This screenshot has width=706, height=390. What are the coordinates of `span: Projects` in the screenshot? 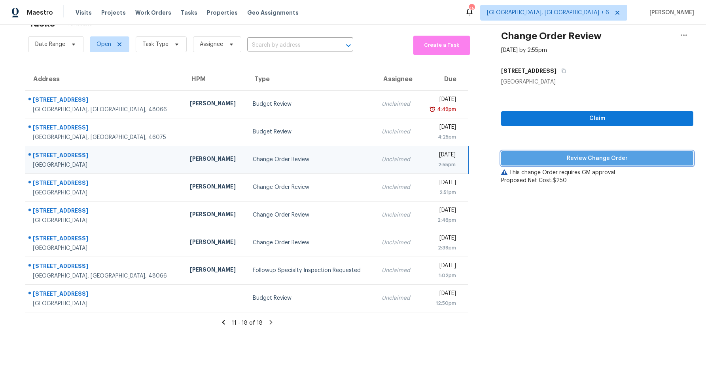 It's located at (114, 13).